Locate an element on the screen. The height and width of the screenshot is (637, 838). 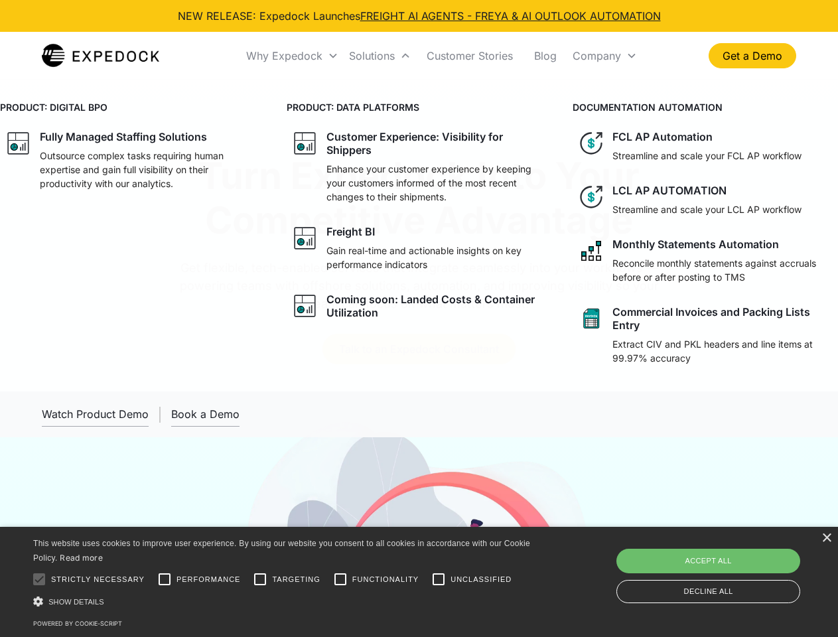
p: Reconcile monthly statements against accruals before or after posting to TMS is located at coordinates (722, 270).